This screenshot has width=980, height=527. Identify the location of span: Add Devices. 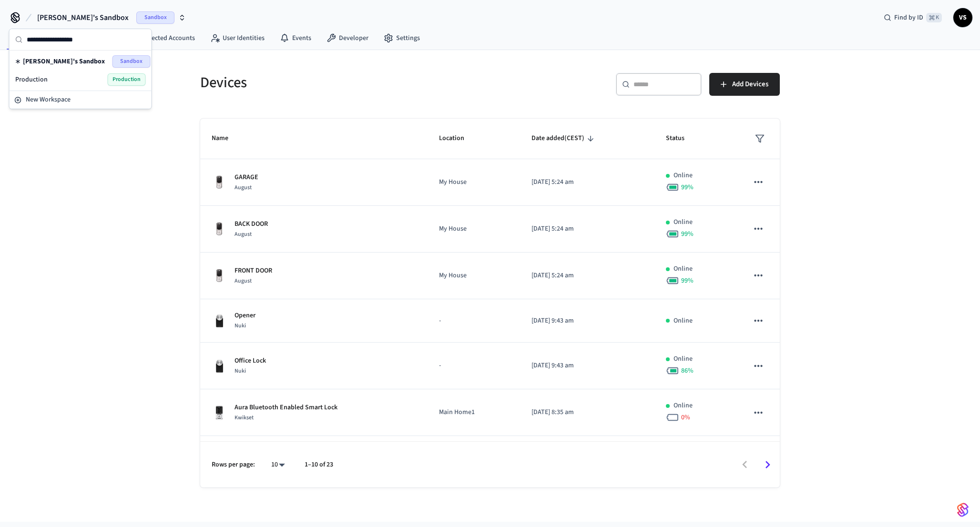
(750, 84).